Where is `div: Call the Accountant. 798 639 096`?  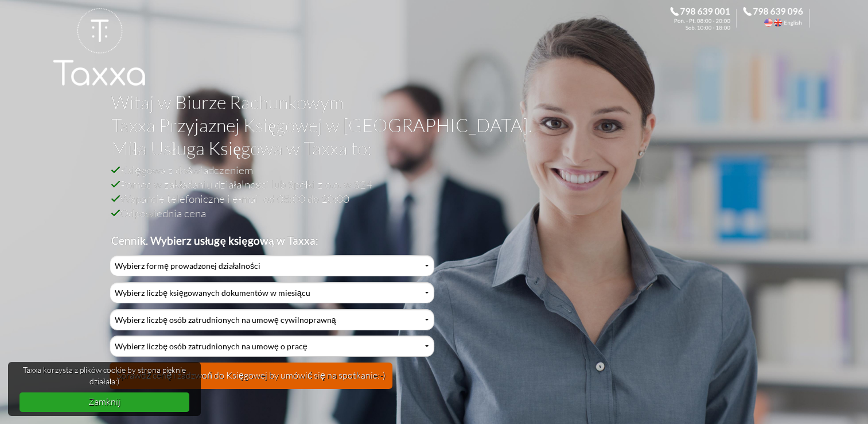
div: Call the Accountant. 798 639 096 is located at coordinates (779, 18).